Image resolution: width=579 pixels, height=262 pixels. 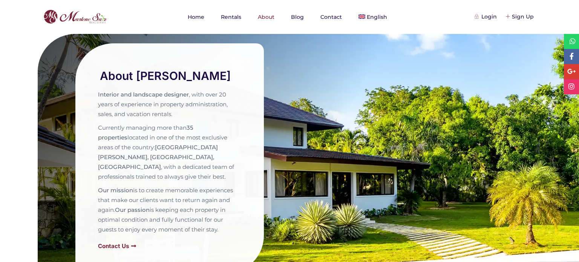 What do you see at coordinates (520, 17) in the screenshot?
I see `div: Sign Up` at bounding box center [520, 17].